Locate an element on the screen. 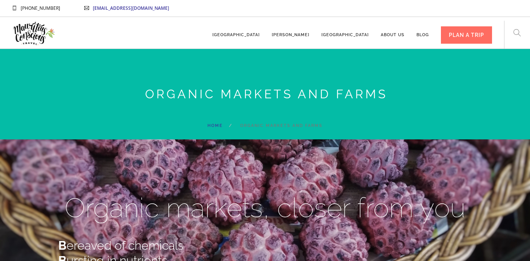 Image resolution: width=530 pixels, height=261 pixels. li: Organic Markets and Farms is located at coordinates (273, 126).